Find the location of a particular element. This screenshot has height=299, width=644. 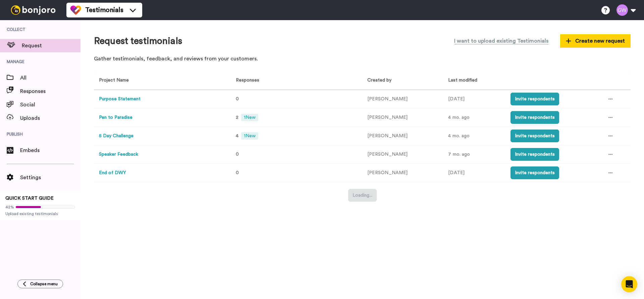

button: Pen to Paradise is located at coordinates (115, 117).